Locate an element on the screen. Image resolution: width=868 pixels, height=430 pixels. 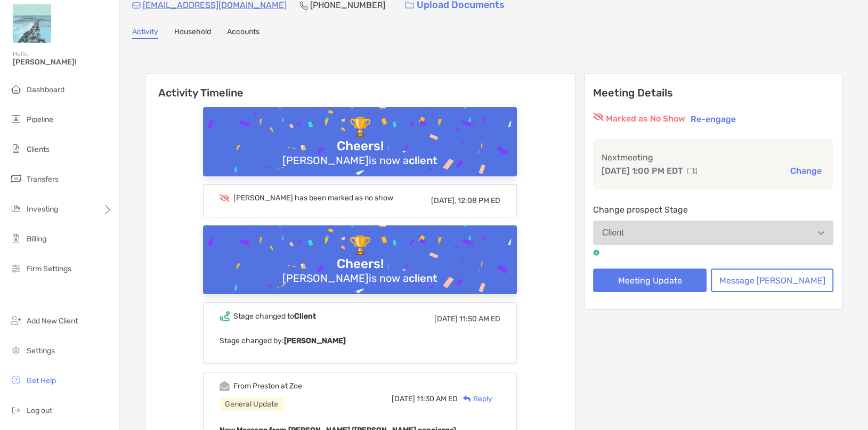
img: add_new_client icon is located at coordinates (16, 320).